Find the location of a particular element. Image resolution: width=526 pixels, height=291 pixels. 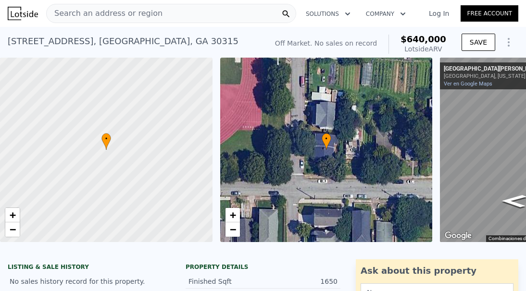

div: Lotside ARV is located at coordinates (423, 49).